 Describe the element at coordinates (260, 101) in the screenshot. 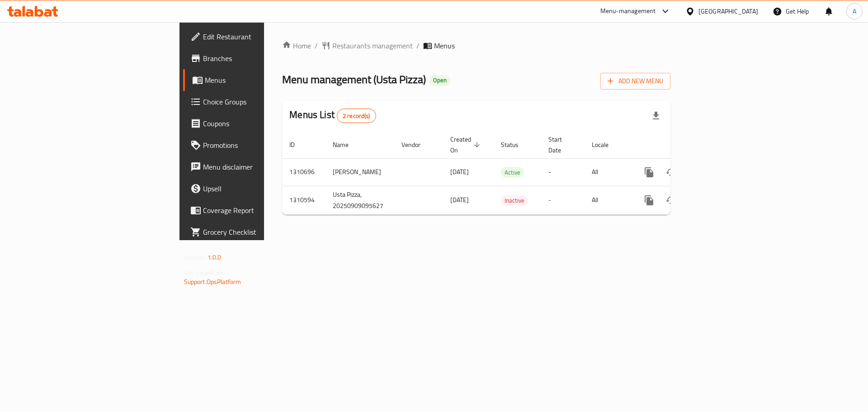

I see `span: Choice Groups` at that location.